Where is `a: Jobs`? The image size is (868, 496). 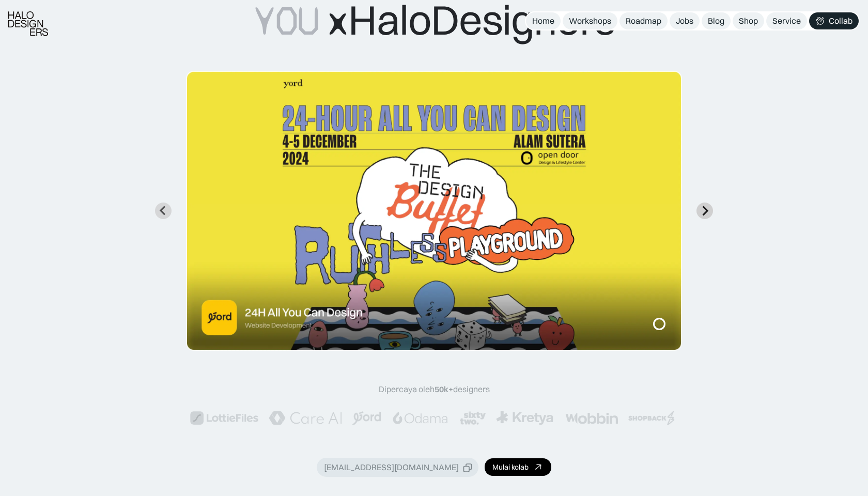 a: Jobs is located at coordinates (684, 21).